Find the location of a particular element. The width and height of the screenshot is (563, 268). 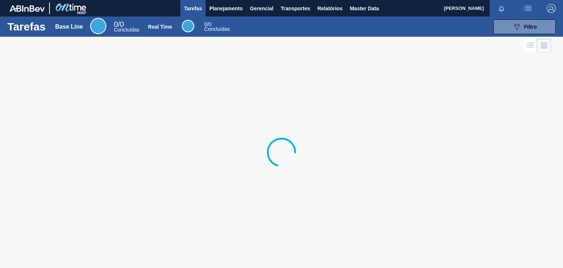

span: Tarefas is located at coordinates (193, 8).